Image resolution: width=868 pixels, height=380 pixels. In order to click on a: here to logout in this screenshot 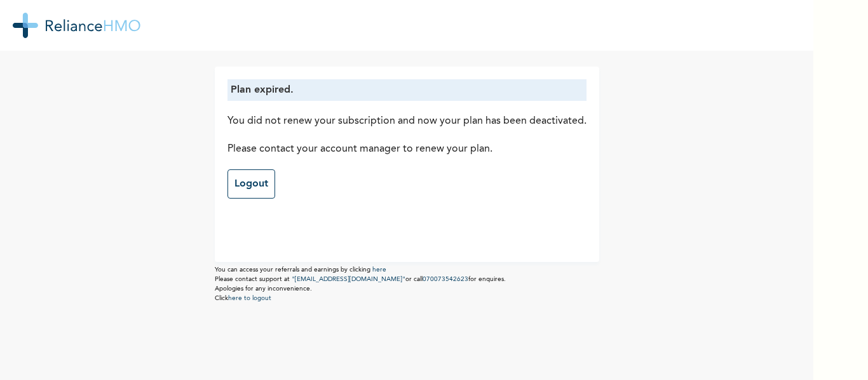, I will do `click(250, 298)`.